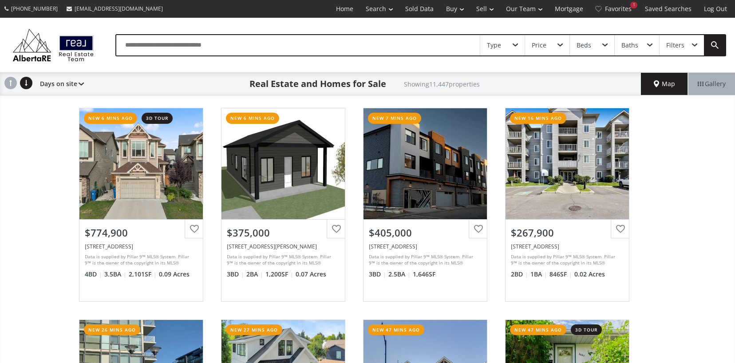  What do you see at coordinates (399, 274) in the screenshot?
I see `span: 2.5 BA` at bounding box center [399, 274].